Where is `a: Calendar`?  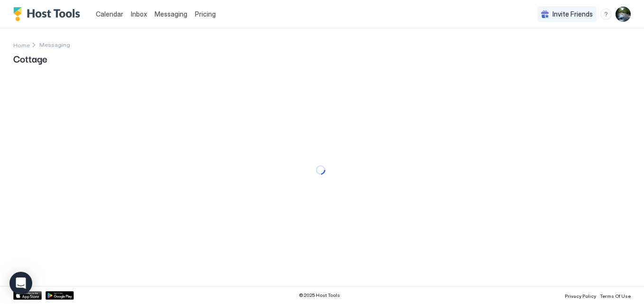
a: Calendar is located at coordinates (110, 14).